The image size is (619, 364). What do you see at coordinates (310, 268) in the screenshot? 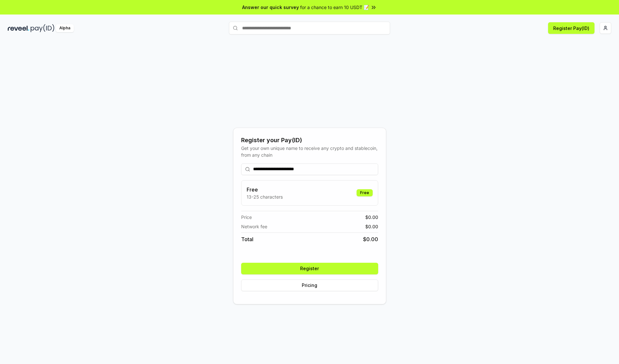
I see `button: Register` at bounding box center [310, 268].